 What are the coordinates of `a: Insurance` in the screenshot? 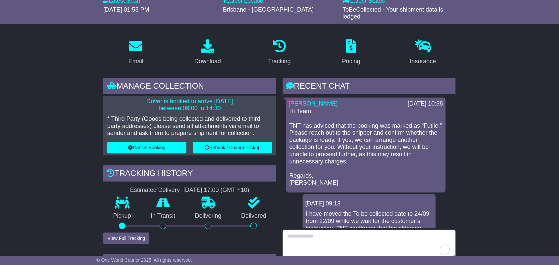 It's located at (423, 53).